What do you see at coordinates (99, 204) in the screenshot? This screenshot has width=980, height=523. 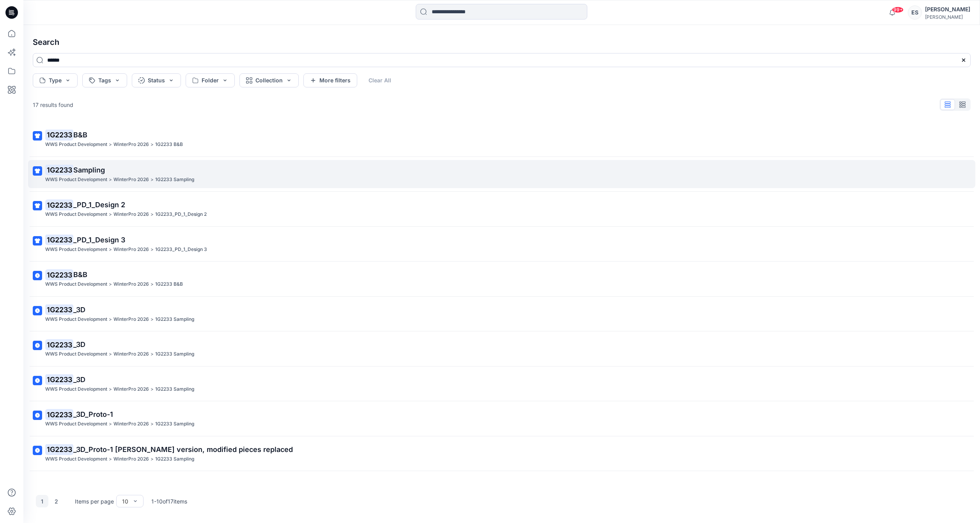 I see `span: _PD_1_Design 2` at bounding box center [99, 204].